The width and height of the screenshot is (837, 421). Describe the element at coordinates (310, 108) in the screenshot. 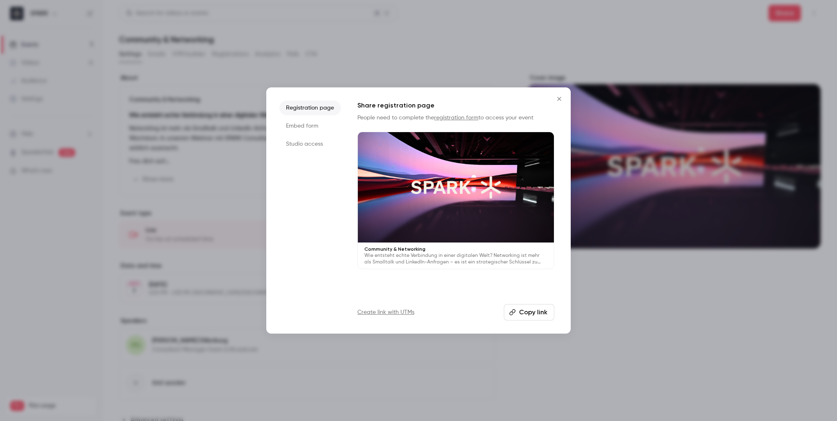

I see `li: Registration page` at that location.